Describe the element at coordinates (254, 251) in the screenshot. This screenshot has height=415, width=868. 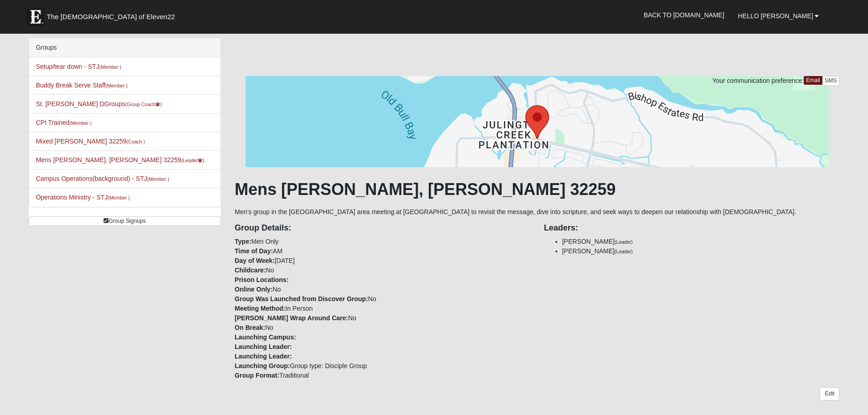
I see `strong: Time of Day:` at that location.